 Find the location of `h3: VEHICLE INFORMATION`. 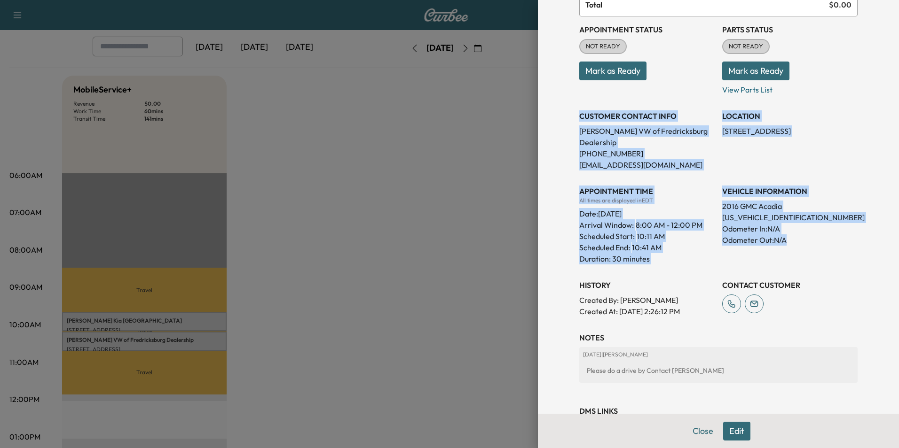

h3: VEHICLE INFORMATION is located at coordinates (790, 191).